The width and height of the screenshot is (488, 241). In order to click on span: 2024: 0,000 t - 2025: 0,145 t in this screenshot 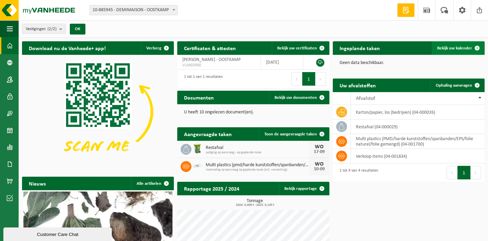, I will do `click(255, 205)`.